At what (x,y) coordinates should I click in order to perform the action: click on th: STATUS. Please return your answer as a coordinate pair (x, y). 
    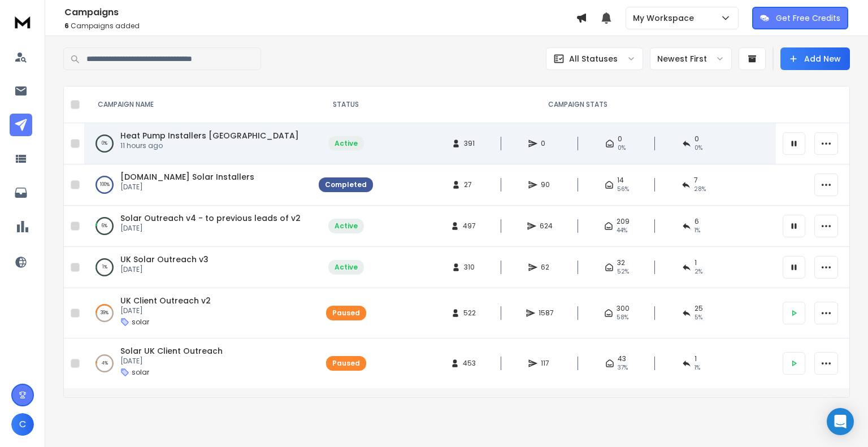
    Looking at the image, I should click on (346, 105).